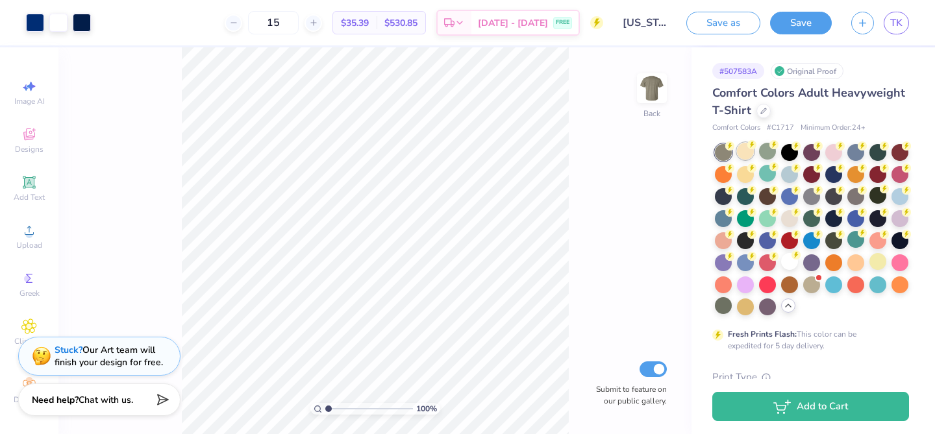 This screenshot has width=935, height=434. What do you see at coordinates (896, 23) in the screenshot?
I see `a: TK` at bounding box center [896, 23].